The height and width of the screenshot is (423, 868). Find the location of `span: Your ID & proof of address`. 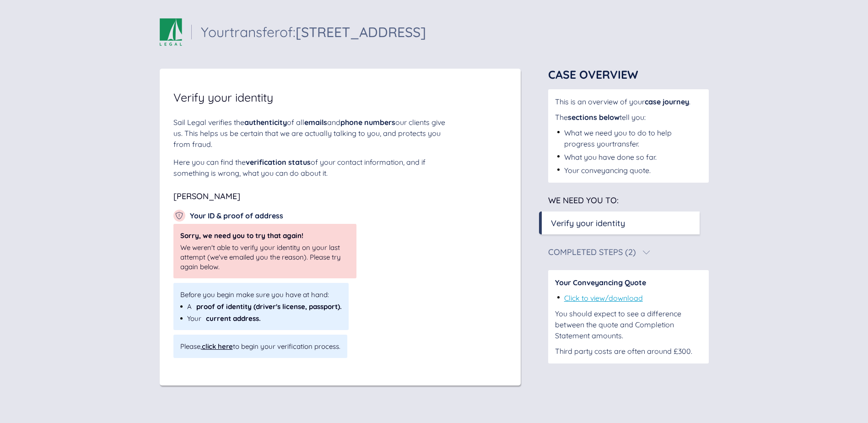

span: Your ID & proof of address is located at coordinates (237, 216).